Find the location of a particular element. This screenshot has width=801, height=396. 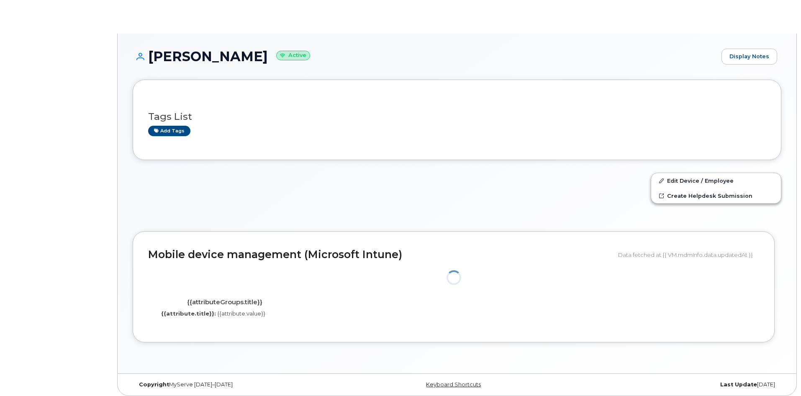

a: Edit Device / Employee is located at coordinates (716, 180).